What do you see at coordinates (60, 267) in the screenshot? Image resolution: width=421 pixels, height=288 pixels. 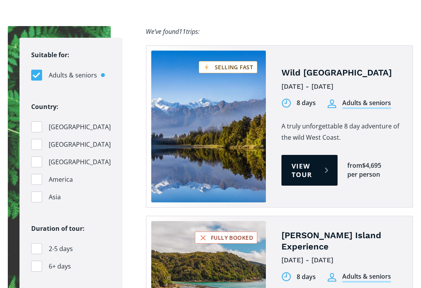 I see `span: 6+ days` at bounding box center [60, 267].